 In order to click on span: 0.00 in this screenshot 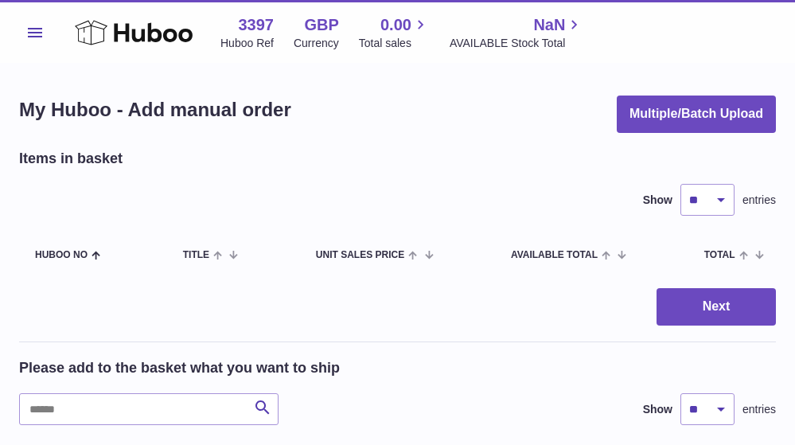, I will do `click(396, 25)`.